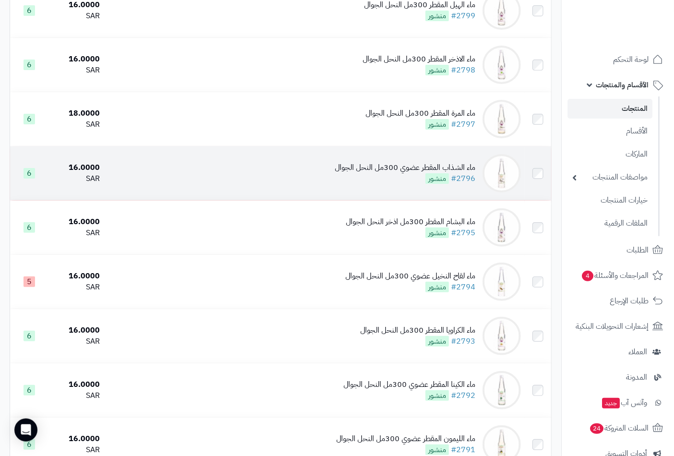  Describe the element at coordinates (463, 16) in the screenshot. I see `a: #2799` at that location.